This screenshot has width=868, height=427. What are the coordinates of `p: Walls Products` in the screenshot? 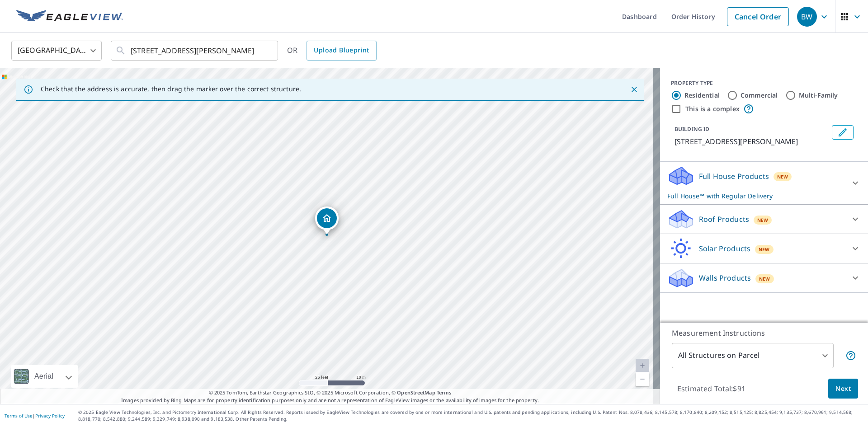 It's located at (725, 278).